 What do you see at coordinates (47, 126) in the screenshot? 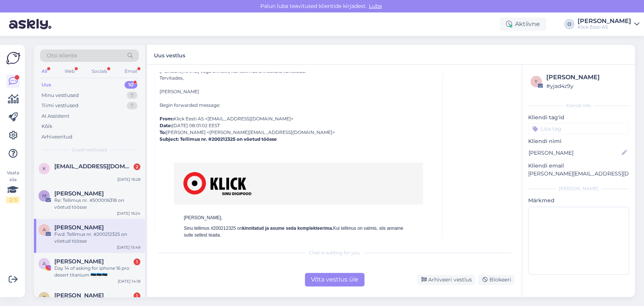
I see `div: Kõik` at bounding box center [47, 126].